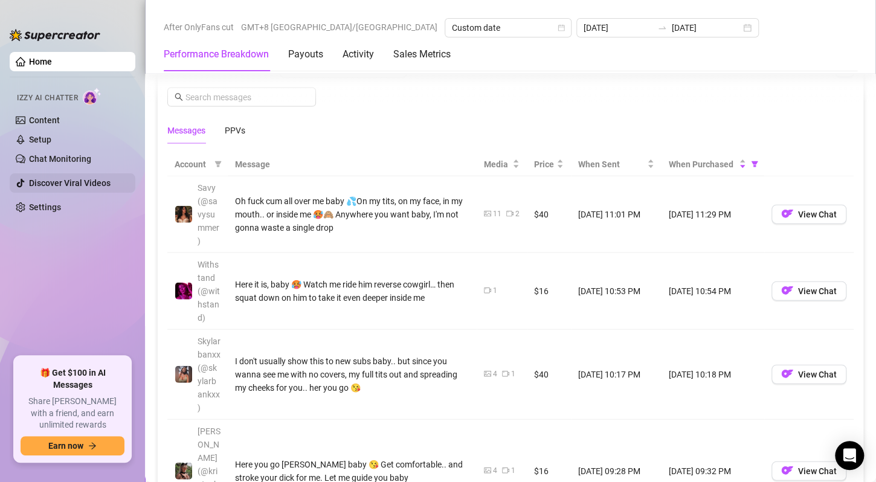  I want to click on input: Search messages, so click(247, 97).